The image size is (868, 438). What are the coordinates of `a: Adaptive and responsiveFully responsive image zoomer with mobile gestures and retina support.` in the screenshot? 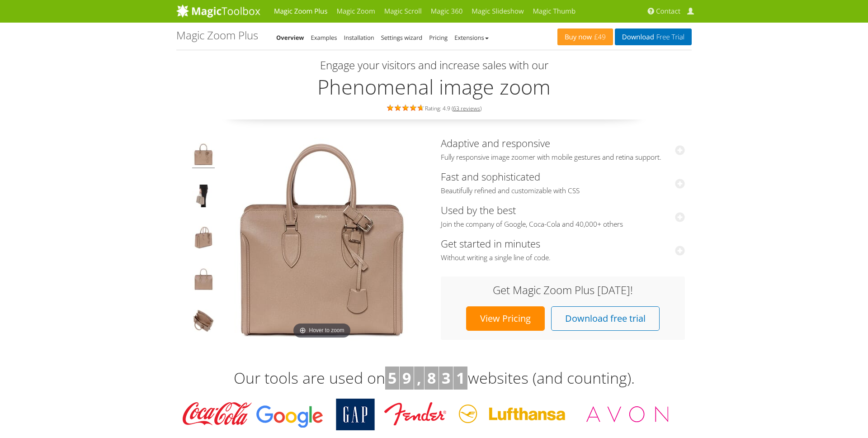 It's located at (563, 149).